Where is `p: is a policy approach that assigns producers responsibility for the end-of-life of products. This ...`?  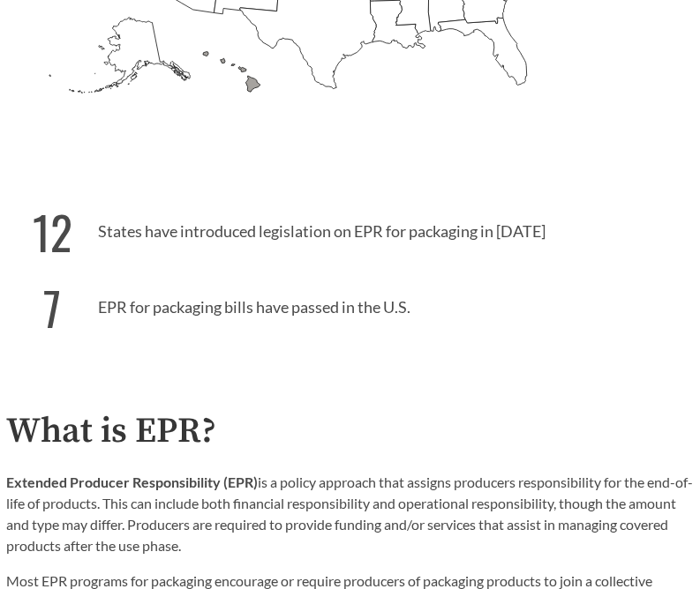
p: is a policy approach that assigns producers responsibility for the end-of-life of products. This ... is located at coordinates (350, 514).